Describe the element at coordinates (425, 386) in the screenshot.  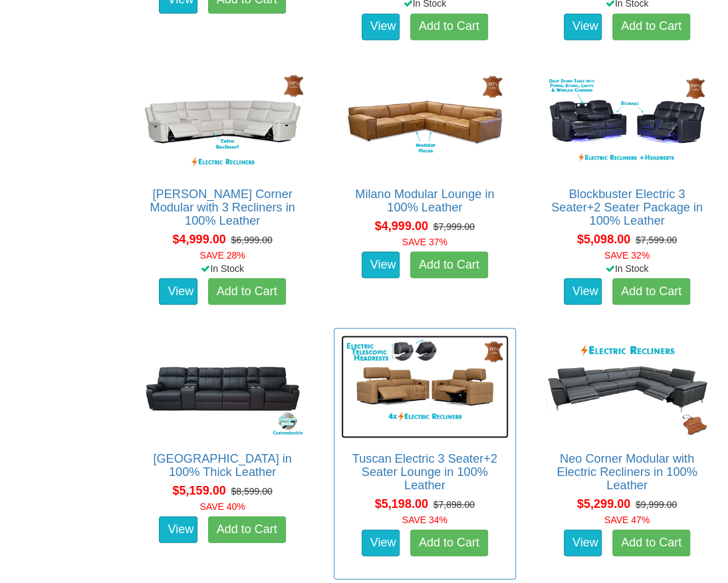
I see `img: Tuscan Electric 3 Seater+2 Seater Lounge in 100% Leather` at that location.